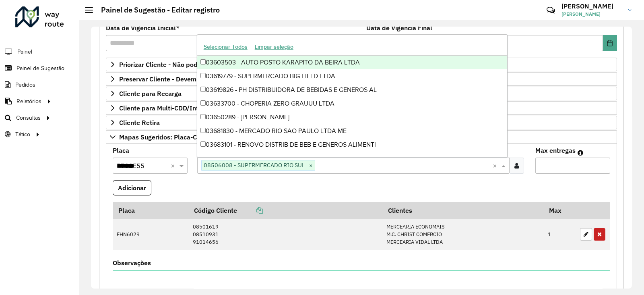 This screenshot has width=644, height=295. Describe the element at coordinates (362, 108) in the screenshot. I see `a: Cliente para Multi-CDD/Internalização` at that location.